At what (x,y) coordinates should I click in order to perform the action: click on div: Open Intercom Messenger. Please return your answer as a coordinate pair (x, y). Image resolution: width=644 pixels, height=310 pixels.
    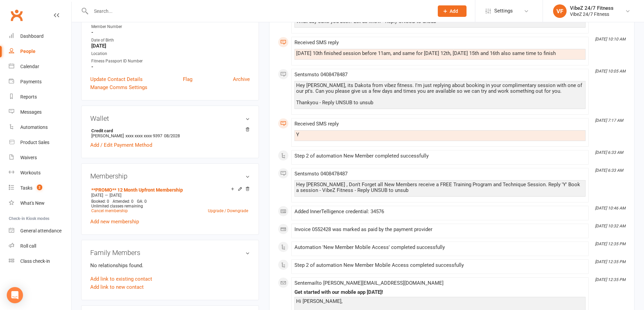
    Looking at the image, I should click on (15, 295).